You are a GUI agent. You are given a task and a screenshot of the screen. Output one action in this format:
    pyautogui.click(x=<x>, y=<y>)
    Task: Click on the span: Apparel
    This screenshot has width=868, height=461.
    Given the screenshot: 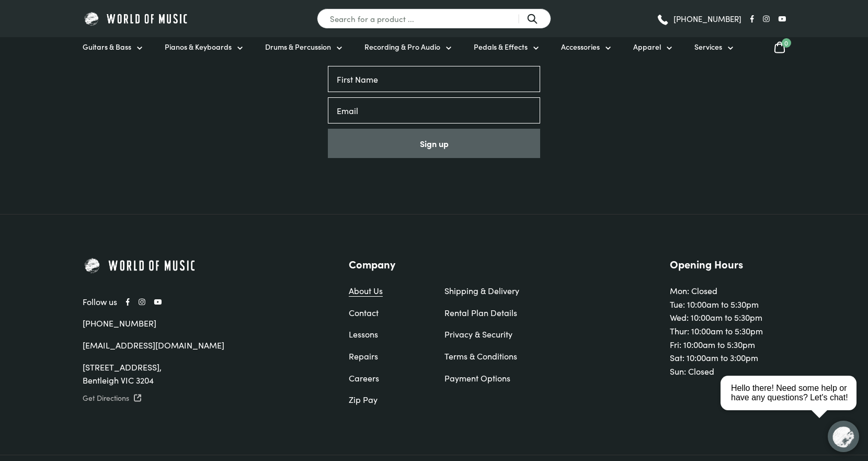 What is the action you would take?
    pyautogui.click(x=647, y=47)
    